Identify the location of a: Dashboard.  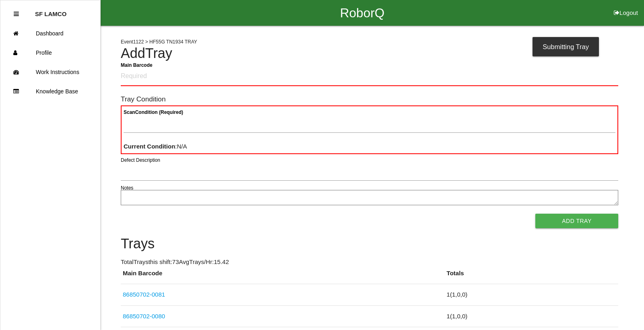
(50, 34).